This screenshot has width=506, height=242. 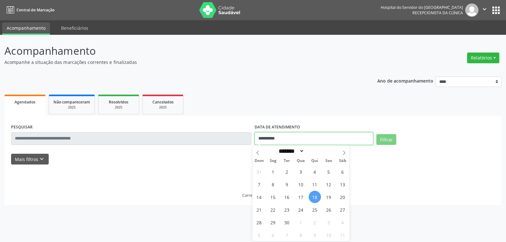 I want to click on span: Setembro 10, 2025, so click(x=301, y=184).